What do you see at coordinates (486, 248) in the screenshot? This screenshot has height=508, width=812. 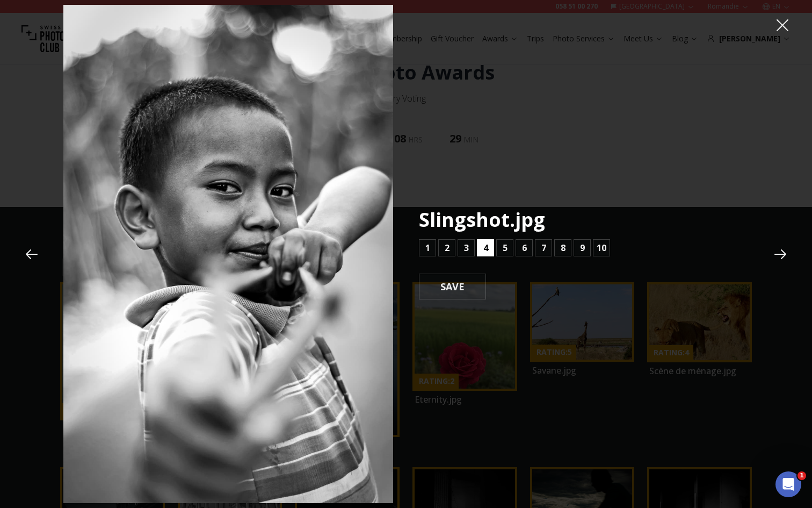 I see `b: 4` at bounding box center [486, 248].